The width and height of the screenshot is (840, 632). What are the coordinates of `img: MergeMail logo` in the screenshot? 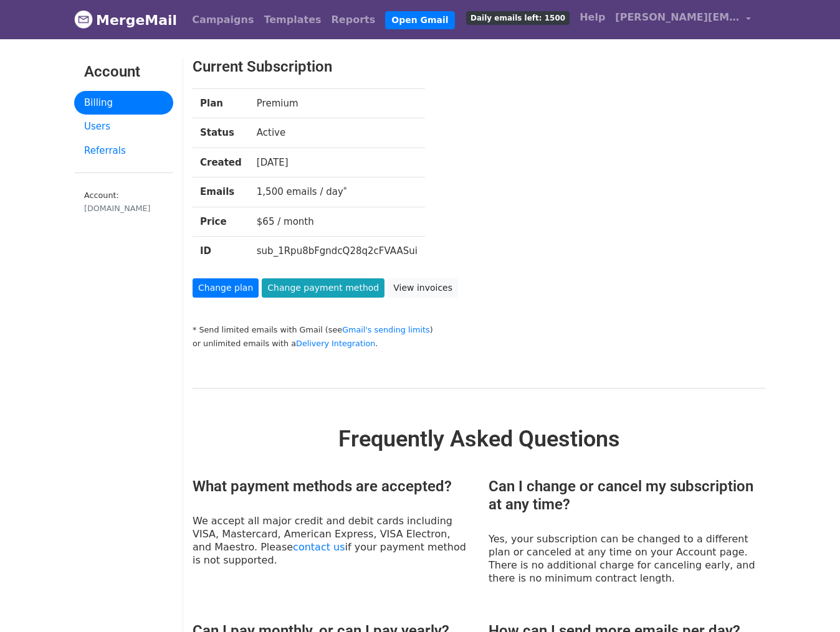 It's located at (83, 19).